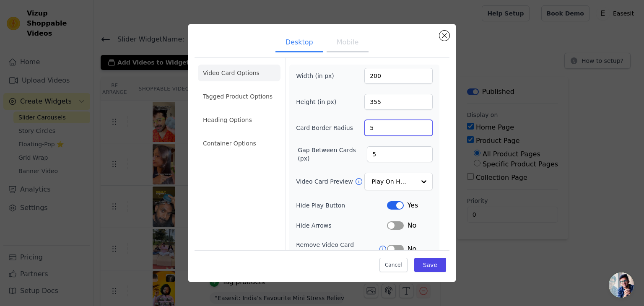 Image resolution: width=644 pixels, height=306 pixels. I want to click on label: Video Card Preview, so click(325, 181).